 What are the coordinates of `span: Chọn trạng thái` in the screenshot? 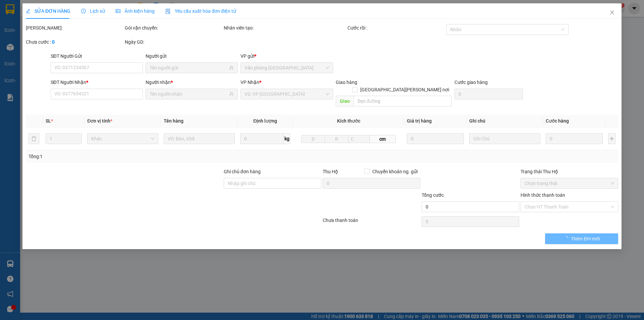 It's located at (570, 183).